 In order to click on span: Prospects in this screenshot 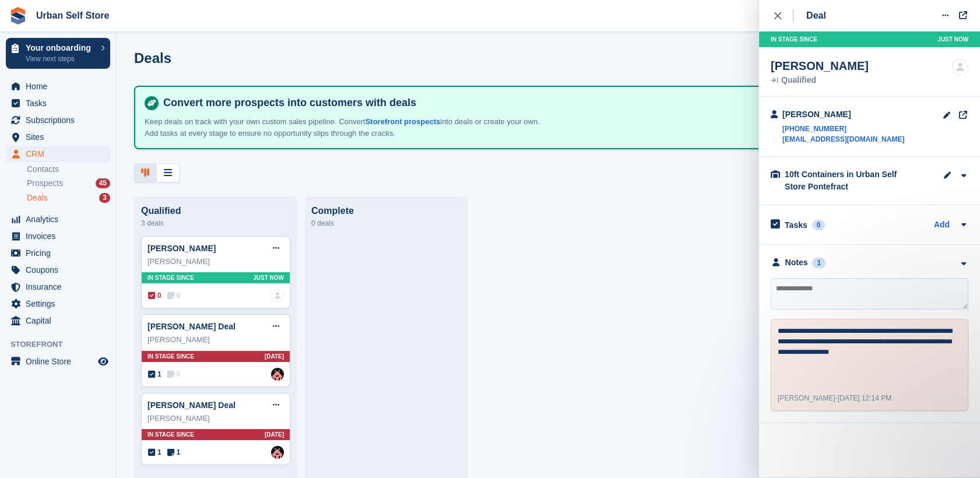, I will do `click(45, 183)`.